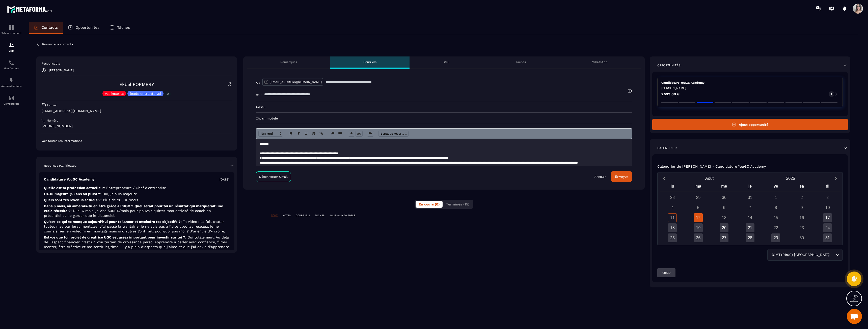 The image size is (868, 329). I want to click on p: vsl inscrits, so click(114, 94).